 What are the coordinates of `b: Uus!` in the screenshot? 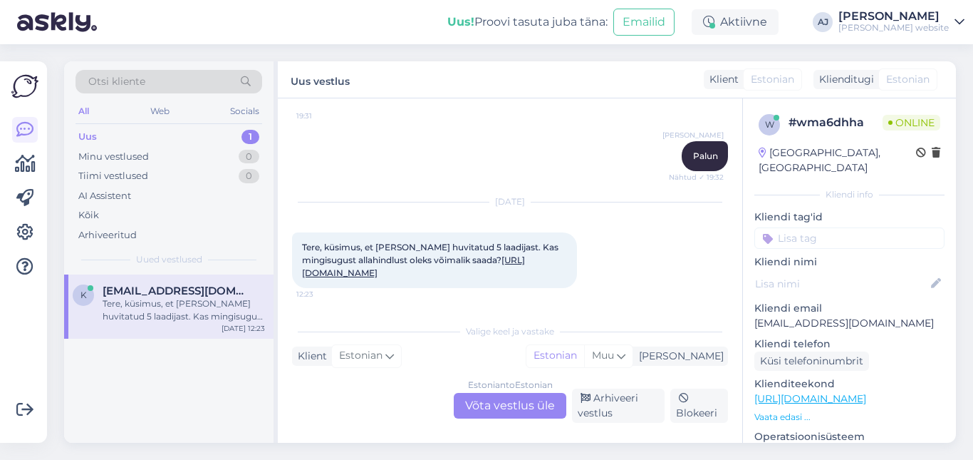 It's located at (461, 21).